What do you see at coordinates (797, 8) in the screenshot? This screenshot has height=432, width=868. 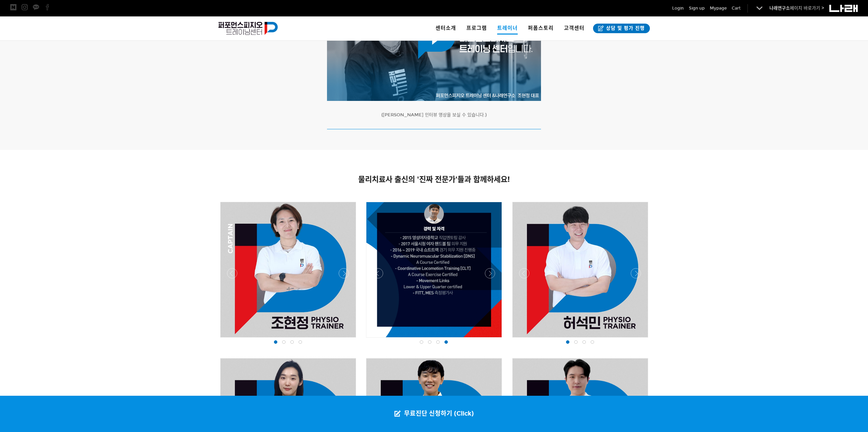 I see `a: 나래연구소페이지 바로가기 >` at bounding box center [797, 8].